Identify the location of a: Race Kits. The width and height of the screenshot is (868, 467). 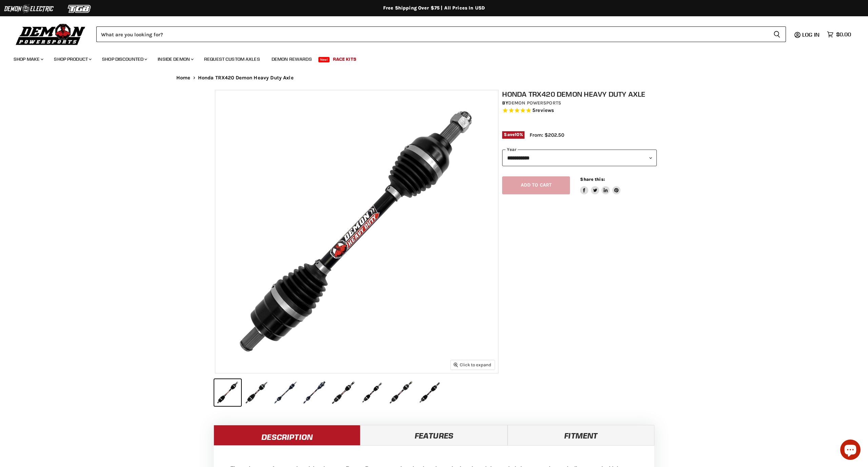
(344, 59).